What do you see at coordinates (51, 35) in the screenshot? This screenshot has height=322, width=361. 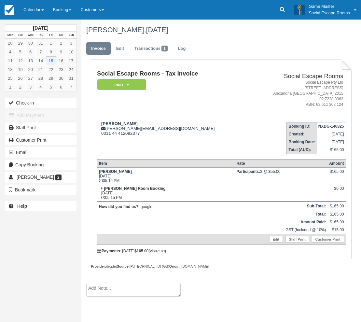 I see `th: Fri` at bounding box center [51, 35].